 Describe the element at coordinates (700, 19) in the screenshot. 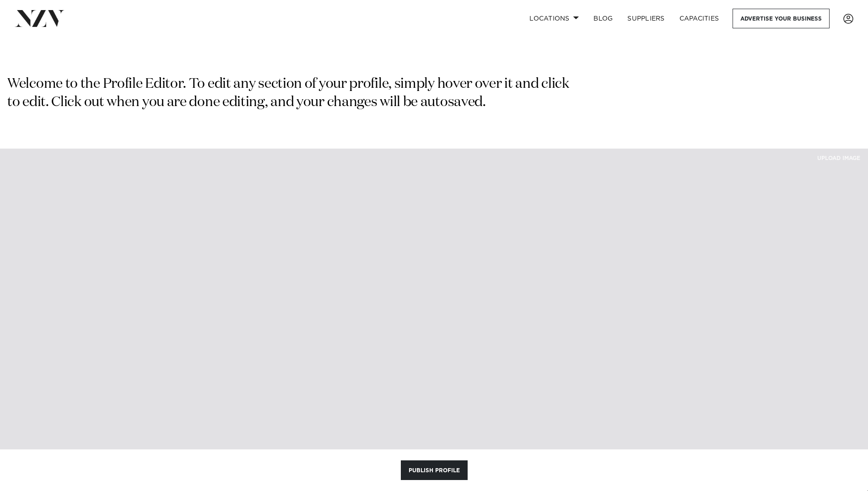

I see `a: Capacities` at that location.